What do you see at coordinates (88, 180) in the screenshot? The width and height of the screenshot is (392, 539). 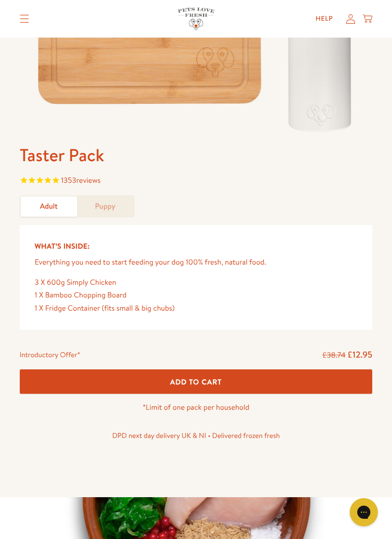 I see `span: reviews` at bounding box center [88, 180].